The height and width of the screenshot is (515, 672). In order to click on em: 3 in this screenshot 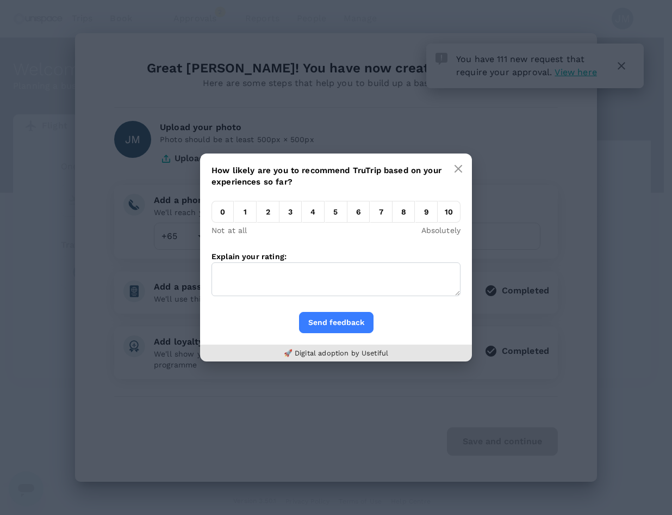, I will do `click(290, 212)`.